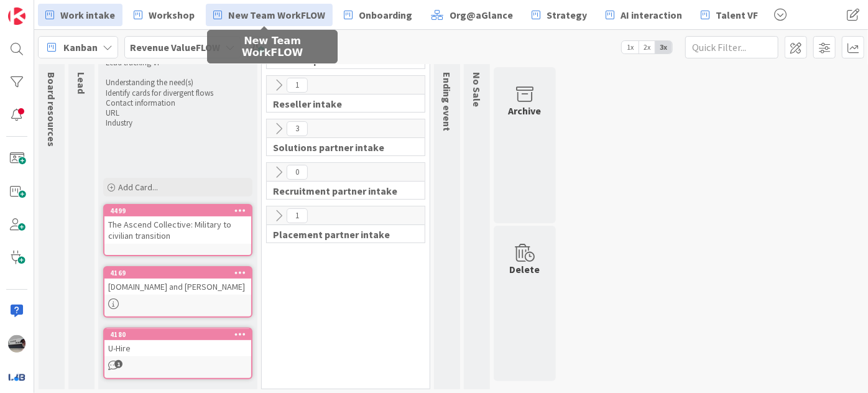 Image resolution: width=868 pixels, height=393 pixels. I want to click on span: Placement partner intake, so click(341, 234).